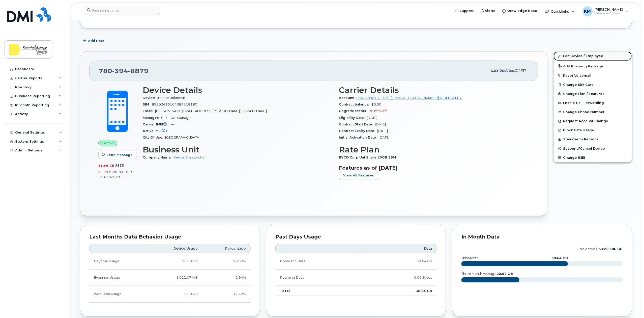 The height and width of the screenshot is (318, 644). I want to click on td: Roaming Data, so click(320, 278).